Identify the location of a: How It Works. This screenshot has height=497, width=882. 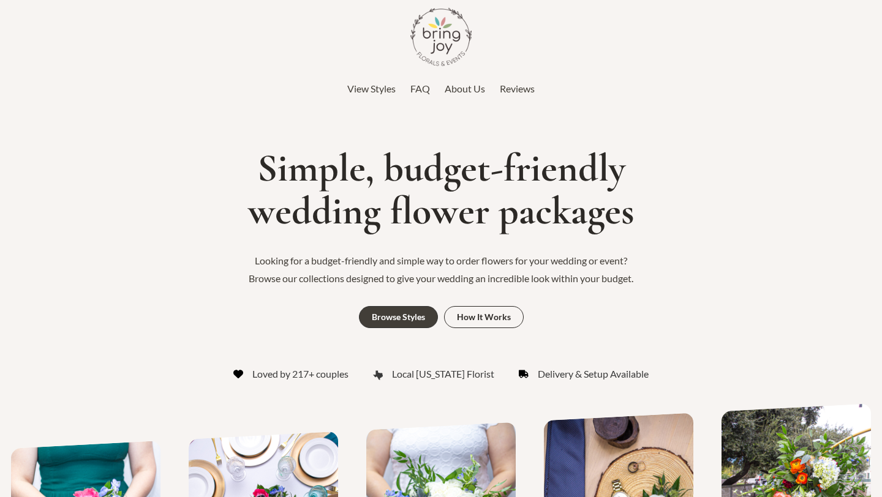
(484, 317).